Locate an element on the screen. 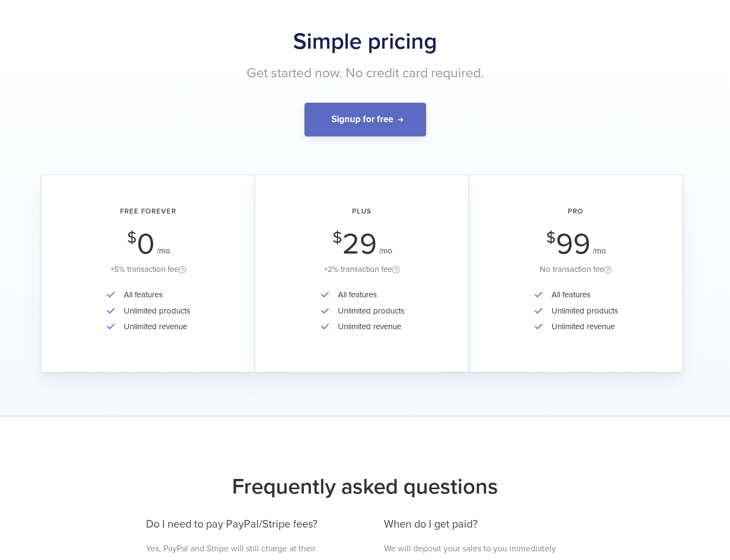 This screenshot has height=560, width=730. h3: Do I need to pay PayPal/Stripe fees? is located at coordinates (246, 524).